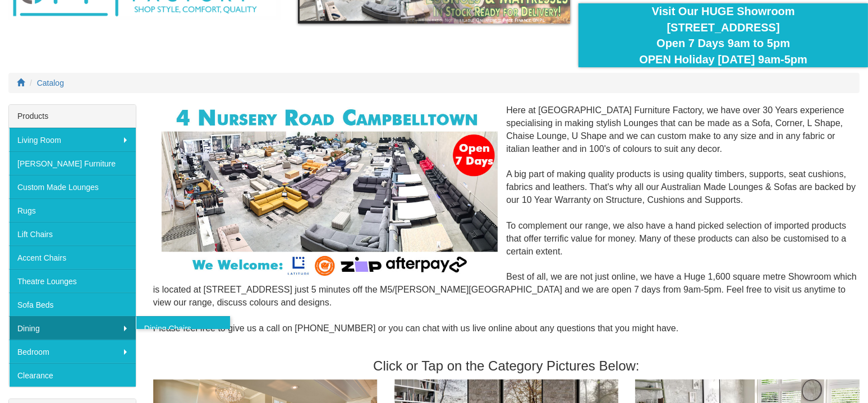 Image resolution: width=868 pixels, height=403 pixels. I want to click on span: Catalog, so click(51, 83).